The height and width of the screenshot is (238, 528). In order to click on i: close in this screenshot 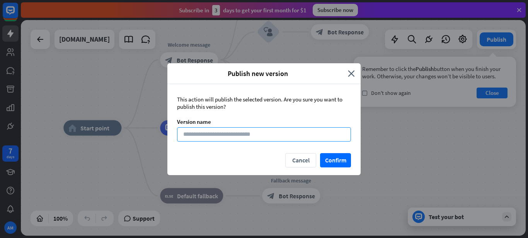, I will do `click(351, 73)`.